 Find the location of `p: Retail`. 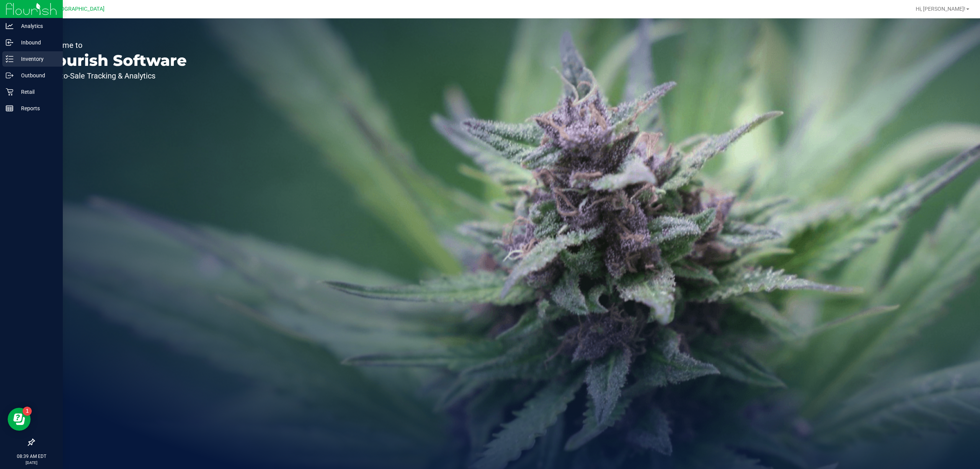

p: Retail is located at coordinates (36, 92).